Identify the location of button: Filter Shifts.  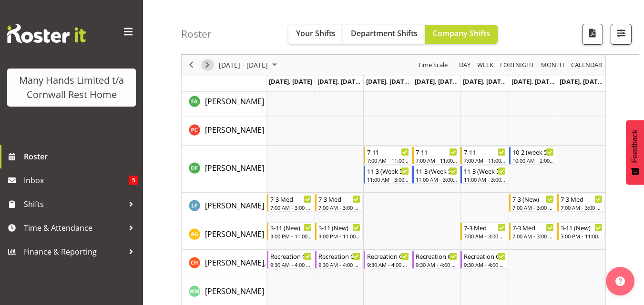
(622, 34).